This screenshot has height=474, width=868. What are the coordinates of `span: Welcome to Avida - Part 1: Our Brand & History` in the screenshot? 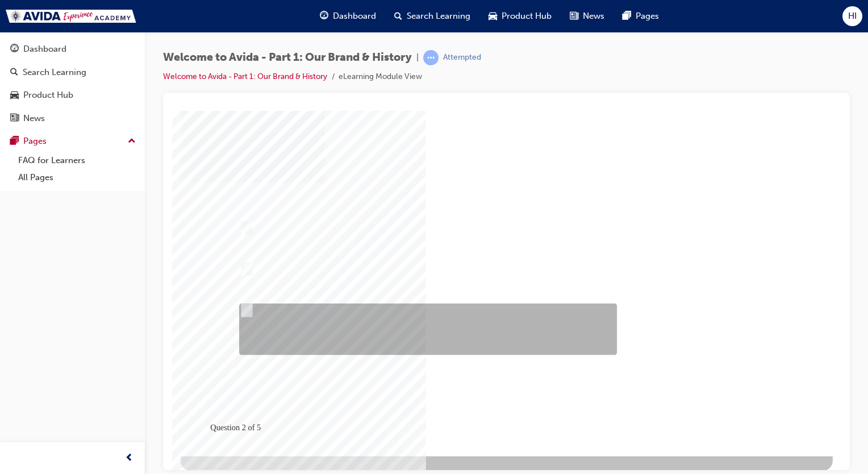 It's located at (287, 58).